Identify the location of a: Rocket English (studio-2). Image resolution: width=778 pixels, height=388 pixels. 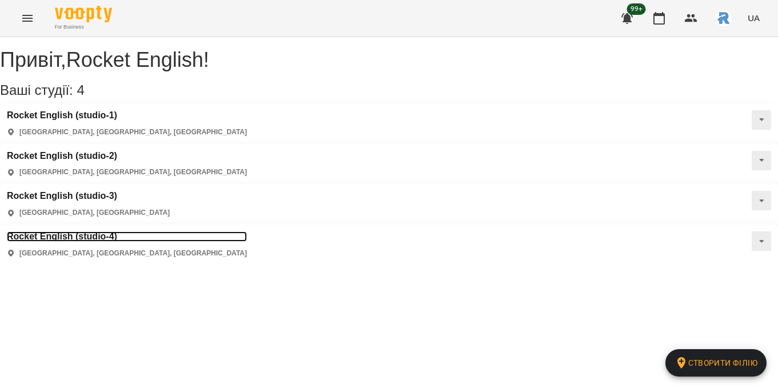
(127, 156).